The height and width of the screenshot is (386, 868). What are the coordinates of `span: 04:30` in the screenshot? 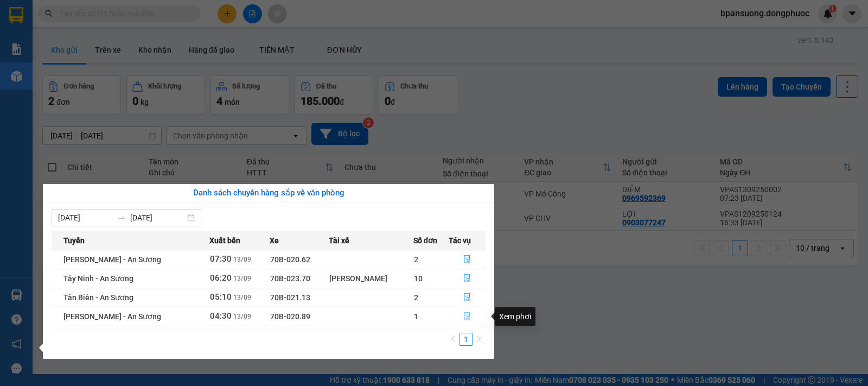 It's located at (221, 316).